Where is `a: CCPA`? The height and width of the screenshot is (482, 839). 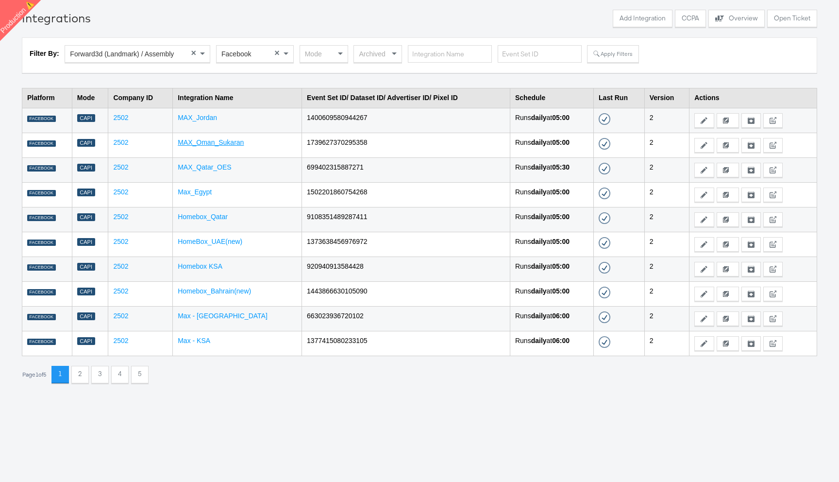 a: CCPA is located at coordinates (690, 19).